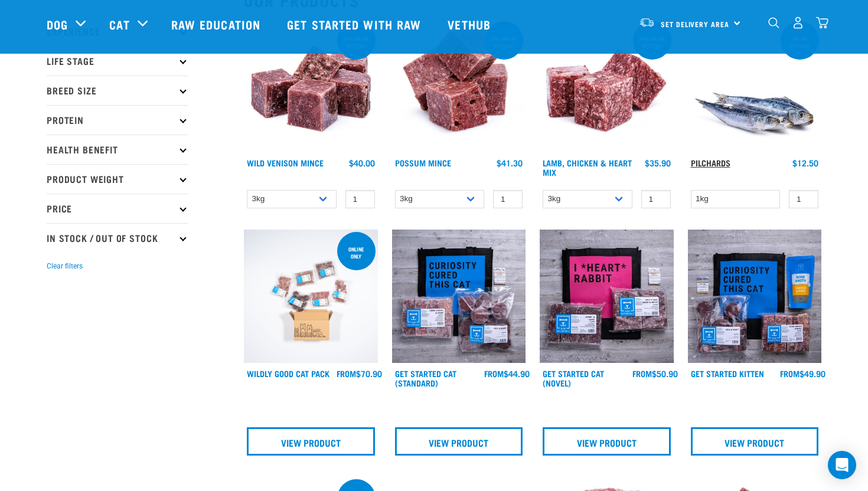 The width and height of the screenshot is (868, 491). What do you see at coordinates (359, 373) in the screenshot?
I see `div: $70.90` at bounding box center [359, 373].